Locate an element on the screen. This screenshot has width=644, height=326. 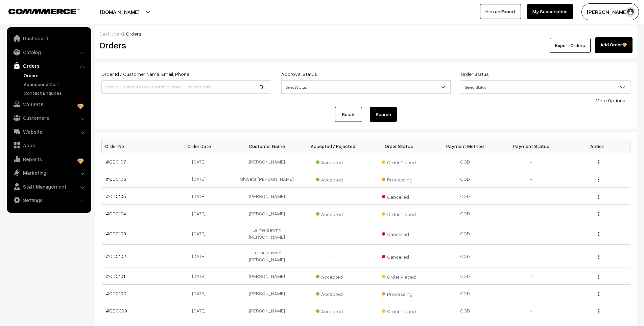
th: Customer Name is located at coordinates (267, 146).